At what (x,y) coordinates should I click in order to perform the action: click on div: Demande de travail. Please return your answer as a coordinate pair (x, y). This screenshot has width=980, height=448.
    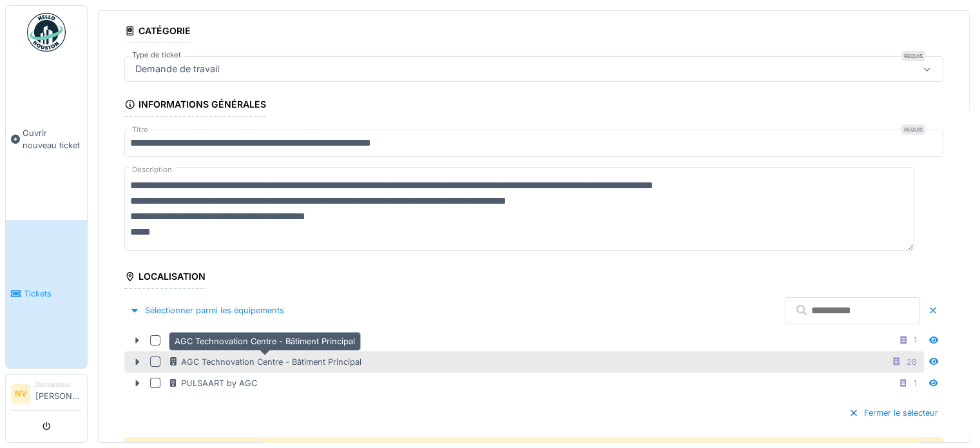
    Looking at the image, I should click on (177, 69).